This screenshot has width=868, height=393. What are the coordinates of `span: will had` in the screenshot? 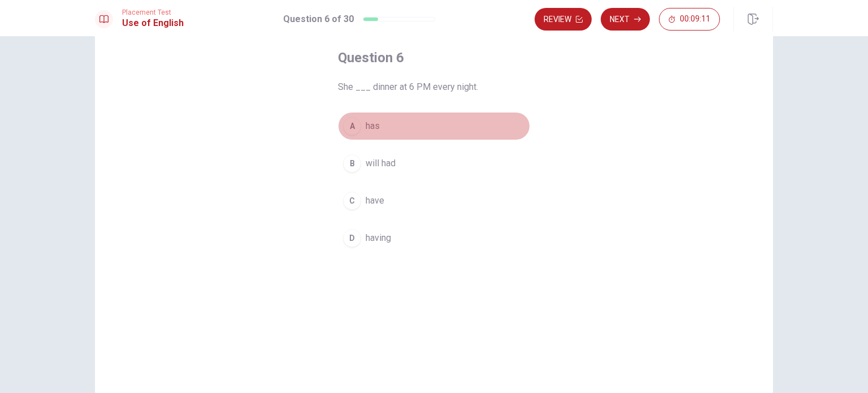 It's located at (380, 163).